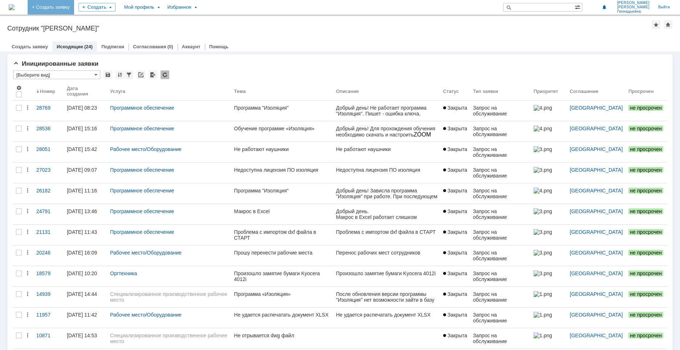 The height and width of the screenshot is (350, 680). I want to click on th: Номер, so click(49, 91).